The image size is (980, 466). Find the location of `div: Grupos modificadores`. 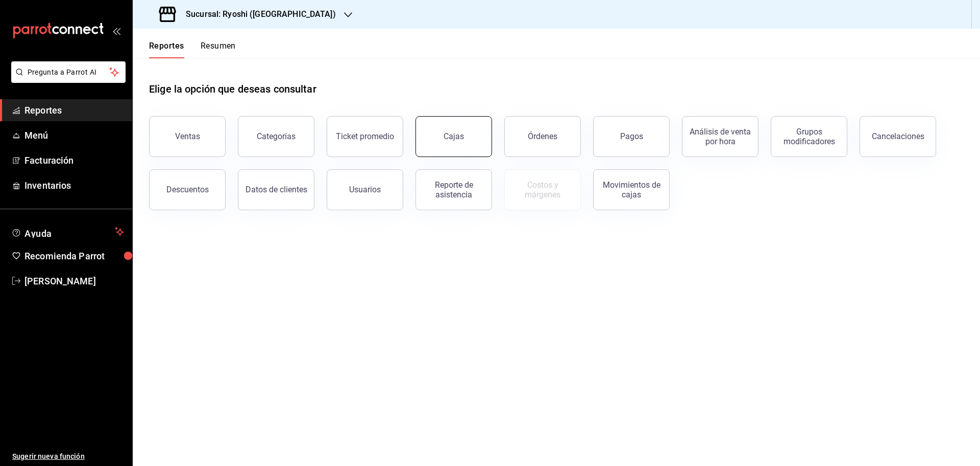

div: Grupos modificadores is located at coordinates (809, 136).